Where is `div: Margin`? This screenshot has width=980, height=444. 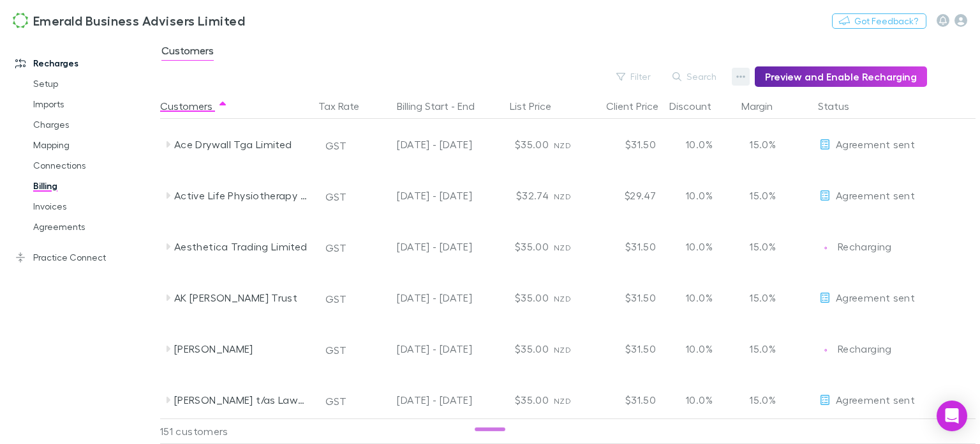 div: Margin is located at coordinates (765, 106).